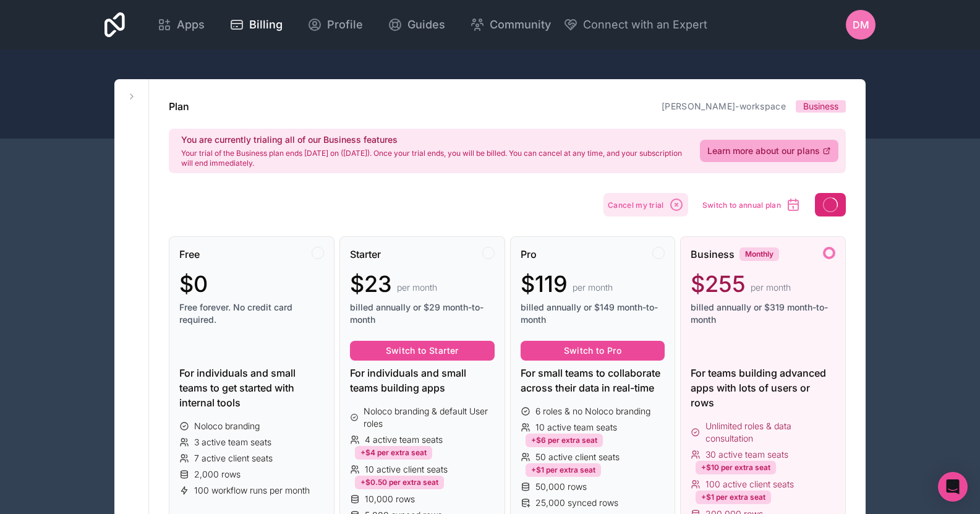  Describe the element at coordinates (718, 284) in the screenshot. I see `span: $255` at that location.